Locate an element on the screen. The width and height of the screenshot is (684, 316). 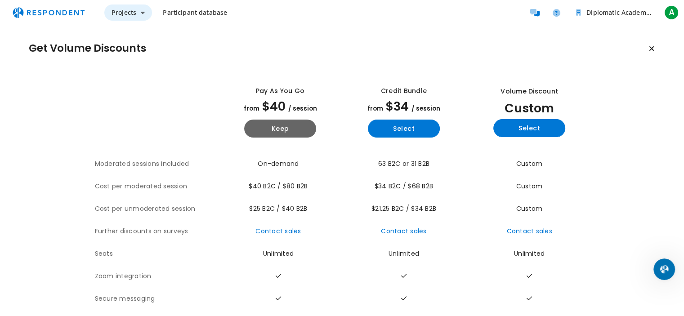
span: $25 B2C / $40 B2B is located at coordinates (278, 209).